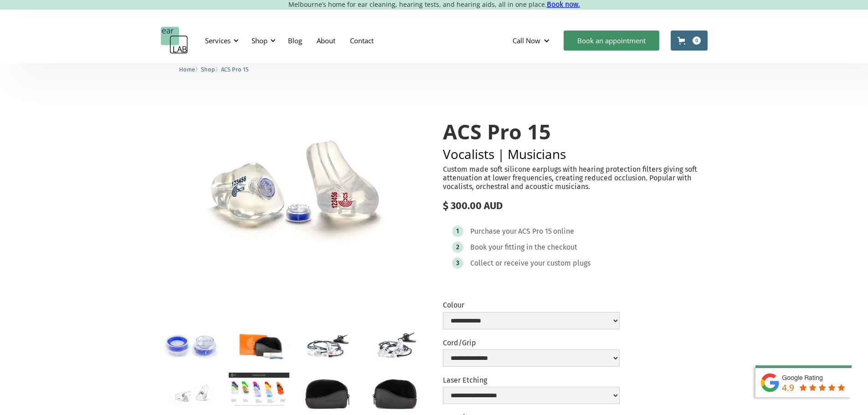  What do you see at coordinates (458, 263) in the screenshot?
I see `div: 3` at bounding box center [458, 263].